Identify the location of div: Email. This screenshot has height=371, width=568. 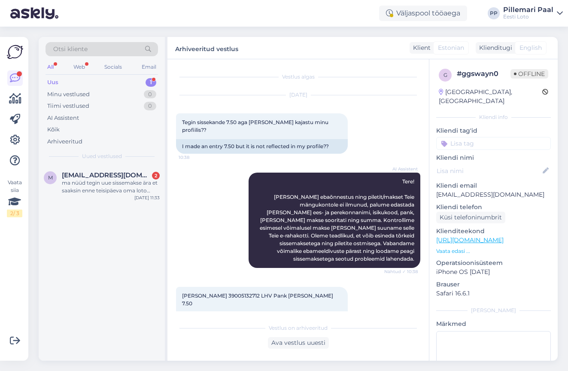
(149, 67).